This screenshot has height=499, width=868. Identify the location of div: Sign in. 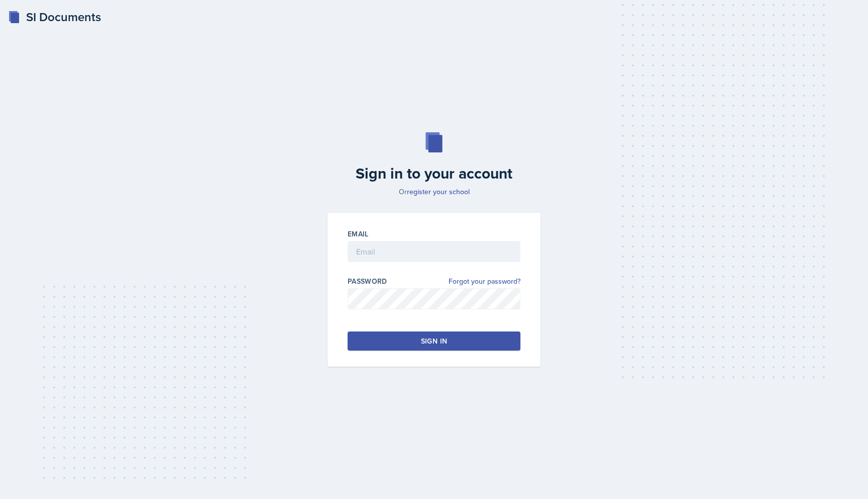
(434, 341).